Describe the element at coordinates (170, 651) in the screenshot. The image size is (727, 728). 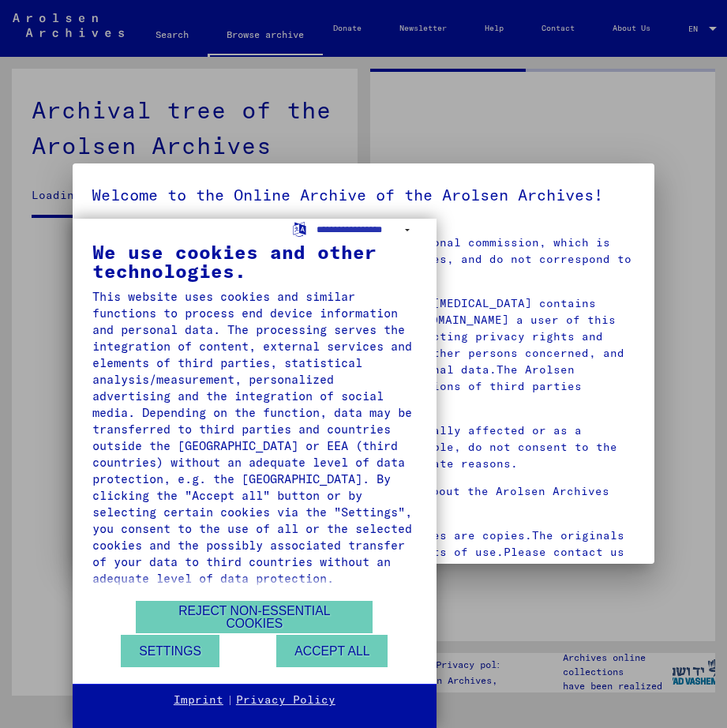
I see `button: Settings` at that location.